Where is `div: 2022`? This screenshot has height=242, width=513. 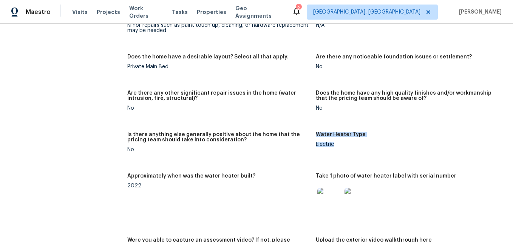 div: 2022 is located at coordinates (218, 186).